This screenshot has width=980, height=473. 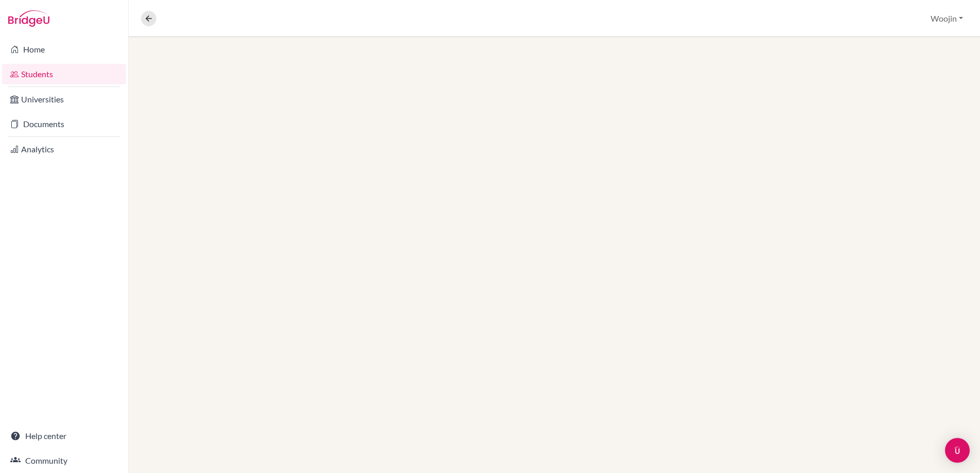 I want to click on a: Documents, so click(x=64, y=125).